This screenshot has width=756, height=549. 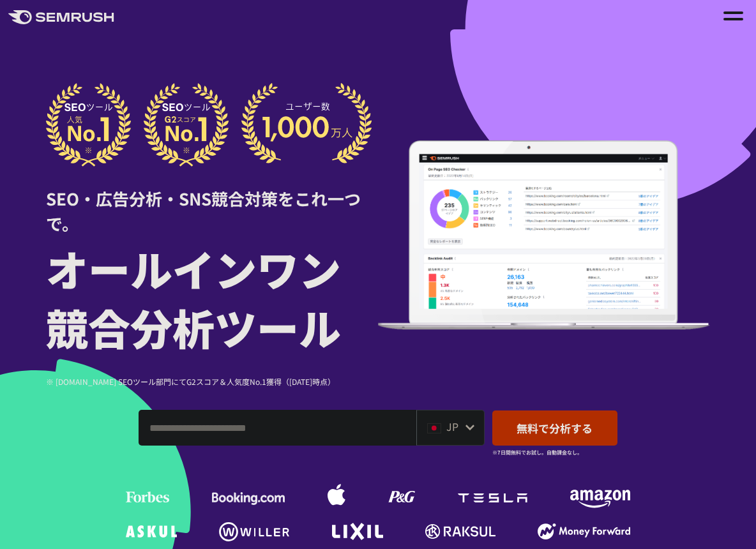 I want to click on h1: オールインワン 競合分析ツール, so click(x=212, y=298).